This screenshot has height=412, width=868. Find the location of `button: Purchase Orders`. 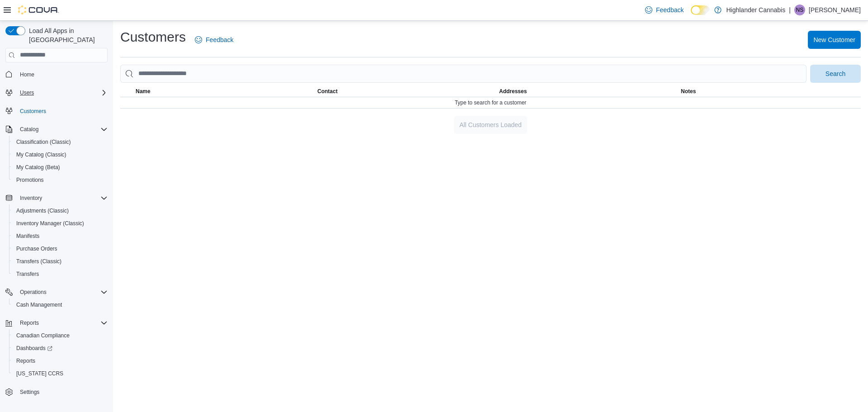

button: Purchase Orders is located at coordinates (60, 248).